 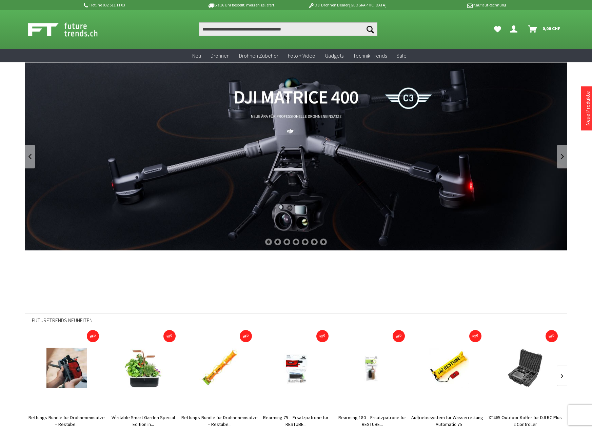 I want to click on a: Neue Produkte, so click(x=588, y=108).